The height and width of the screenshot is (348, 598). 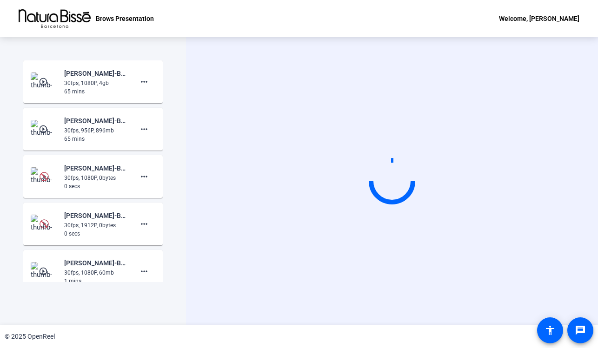 I want to click on div: 30fps, 1080P, 4gb, so click(x=95, y=83).